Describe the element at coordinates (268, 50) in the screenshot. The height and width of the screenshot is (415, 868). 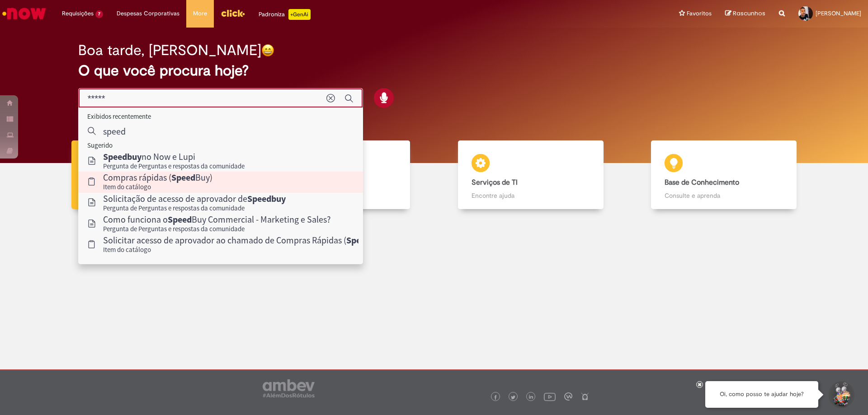
I see `img: happy-face.png` at that location.